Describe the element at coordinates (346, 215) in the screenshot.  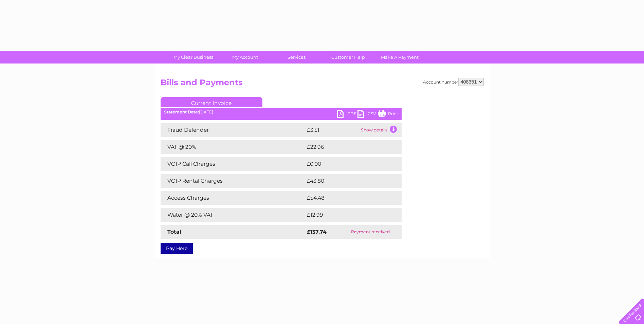
I see `td: £12.99` at that location.